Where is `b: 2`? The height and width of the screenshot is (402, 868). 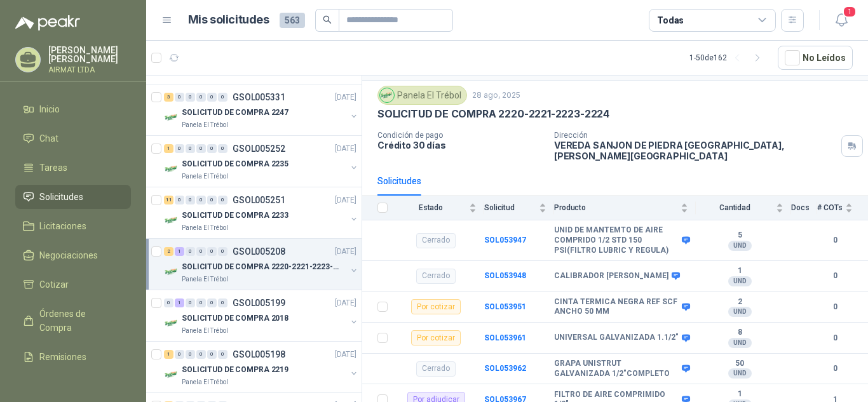 b: 2 is located at coordinates (740, 302).